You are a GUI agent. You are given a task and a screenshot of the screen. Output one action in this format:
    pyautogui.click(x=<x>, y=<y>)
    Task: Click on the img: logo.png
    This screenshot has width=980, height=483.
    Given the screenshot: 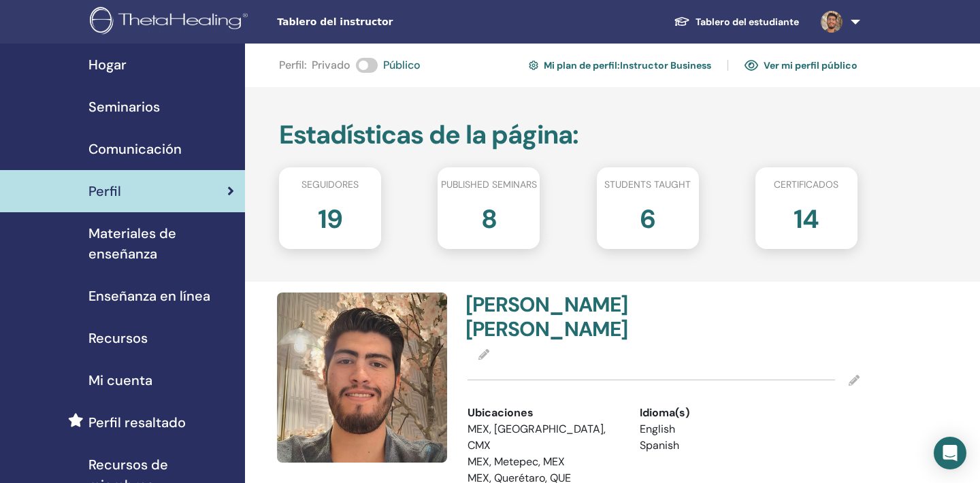 What is the action you would take?
    pyautogui.click(x=171, y=22)
    